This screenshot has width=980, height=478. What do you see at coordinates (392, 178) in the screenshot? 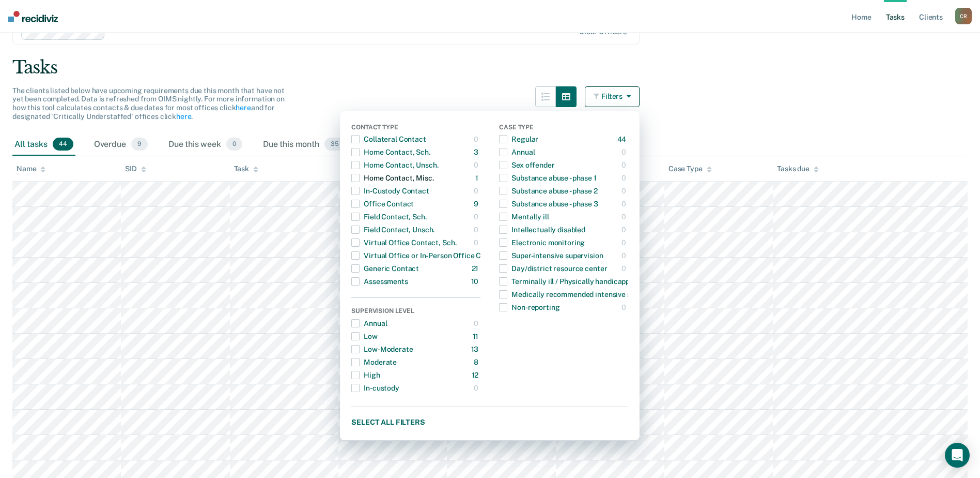
I see `div: Home Contact, Misc.` at bounding box center [392, 178].